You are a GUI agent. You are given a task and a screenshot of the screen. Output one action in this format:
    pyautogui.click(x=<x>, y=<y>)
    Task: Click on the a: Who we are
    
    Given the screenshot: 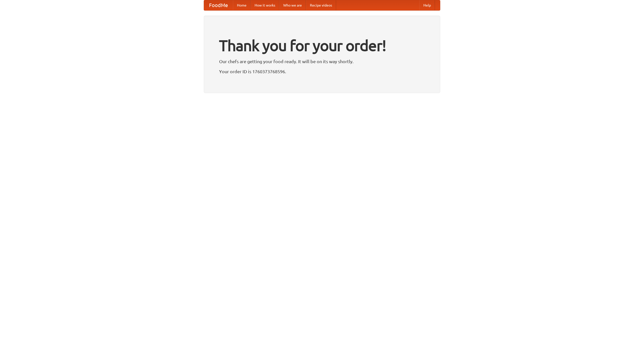 What is the action you would take?
    pyautogui.click(x=292, y=5)
    